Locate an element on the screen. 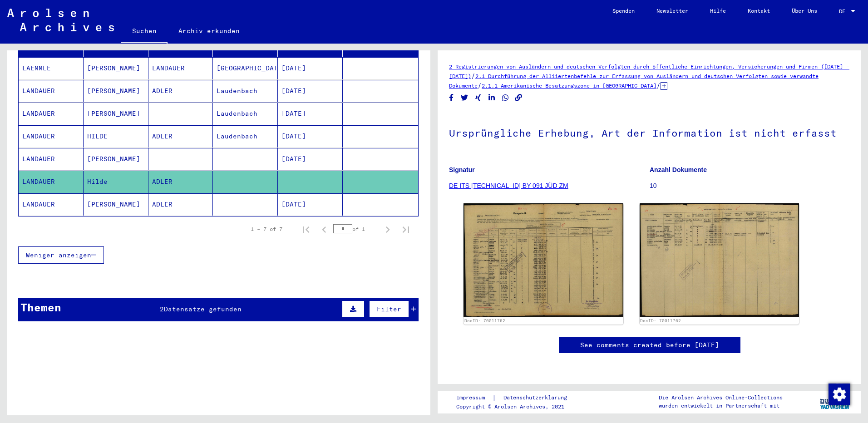 This screenshot has width=868, height=423. h1: Ursprüngliche Erhebung, Art der Information ist nicht erfasst is located at coordinates (649, 132).